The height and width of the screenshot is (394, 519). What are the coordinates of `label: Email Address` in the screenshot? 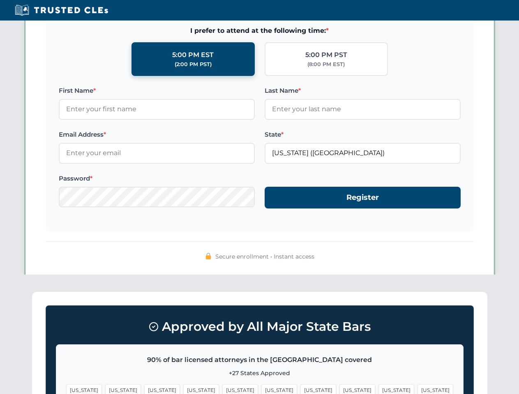 It's located at (157, 135).